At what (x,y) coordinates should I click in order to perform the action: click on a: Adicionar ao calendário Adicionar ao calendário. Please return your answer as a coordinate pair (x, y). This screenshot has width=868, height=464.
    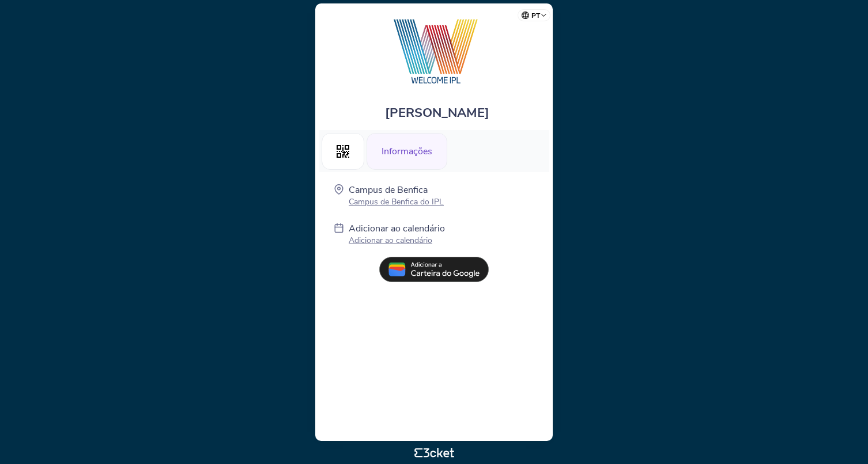
    Looking at the image, I should click on (397, 235).